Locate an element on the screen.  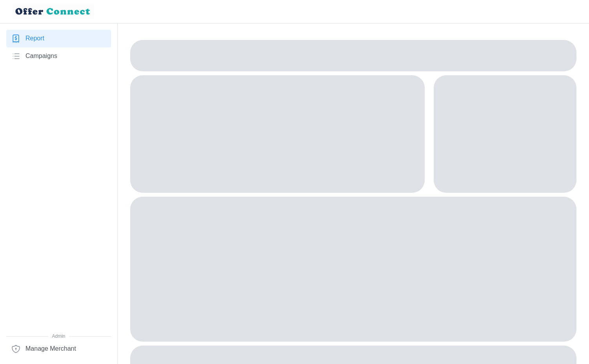
a: Report is located at coordinates (59, 38).